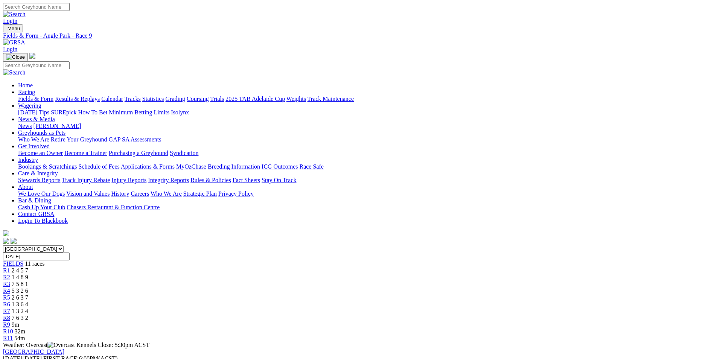  What do you see at coordinates (30, 105) in the screenshot?
I see `a: Wagering` at bounding box center [30, 105].